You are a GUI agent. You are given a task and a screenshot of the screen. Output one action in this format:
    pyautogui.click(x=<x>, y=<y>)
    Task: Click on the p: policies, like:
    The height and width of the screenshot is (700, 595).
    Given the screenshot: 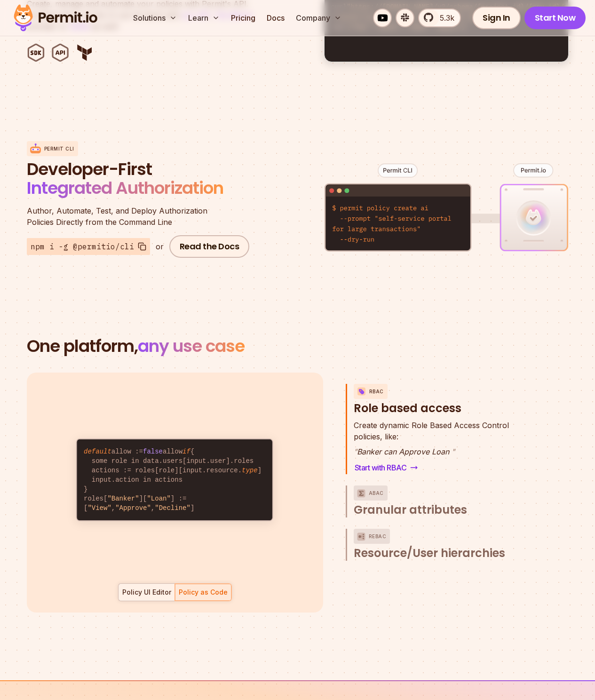 What is the action you would take?
    pyautogui.click(x=431, y=431)
    